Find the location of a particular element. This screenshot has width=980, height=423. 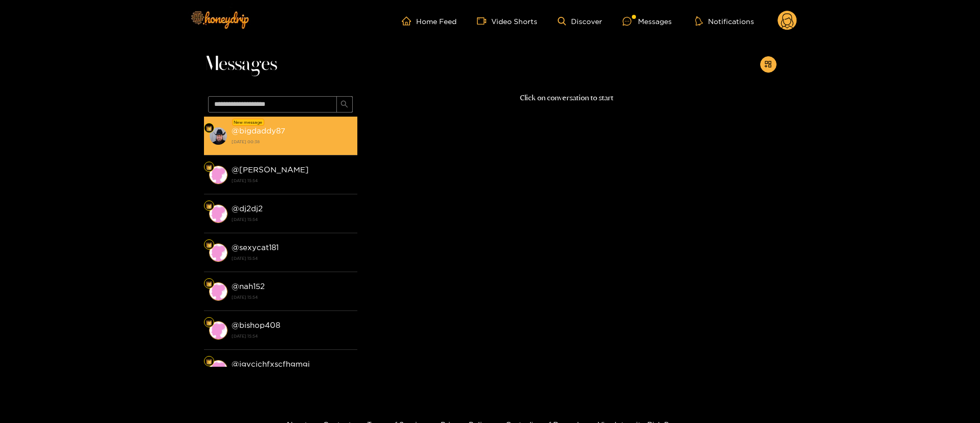

div: New message is located at coordinates (248, 122).